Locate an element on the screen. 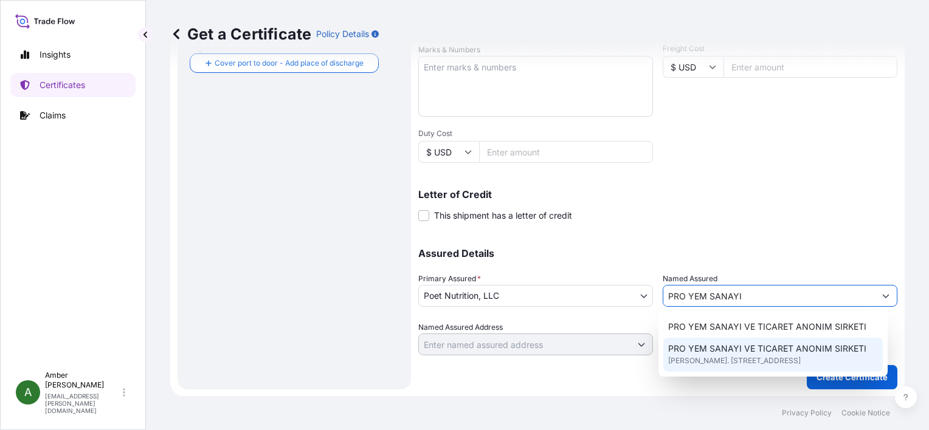 Image resolution: width=929 pixels, height=430 pixels. label: Named Assured is located at coordinates (690, 279).